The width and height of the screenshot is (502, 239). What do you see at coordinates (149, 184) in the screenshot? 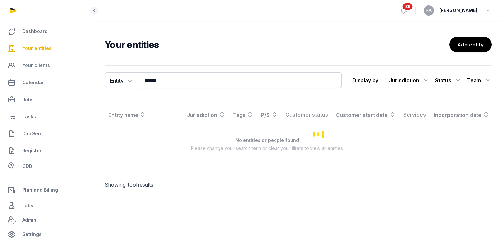
I see `p: Showing to of results` at bounding box center [149, 184].